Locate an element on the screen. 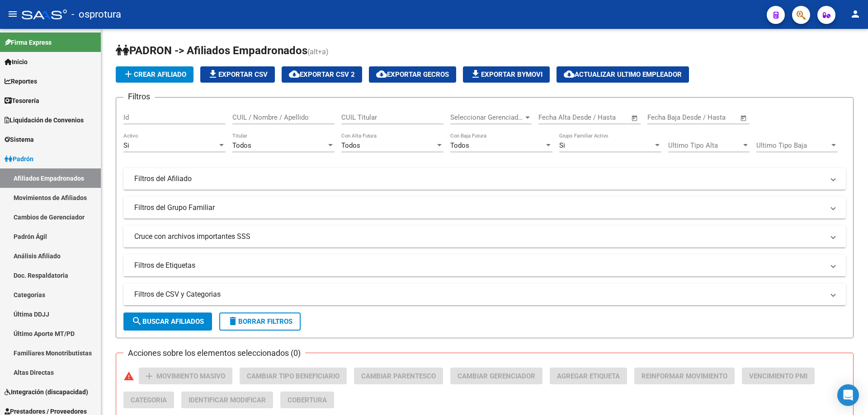  button: Categoria is located at coordinates (148, 399).